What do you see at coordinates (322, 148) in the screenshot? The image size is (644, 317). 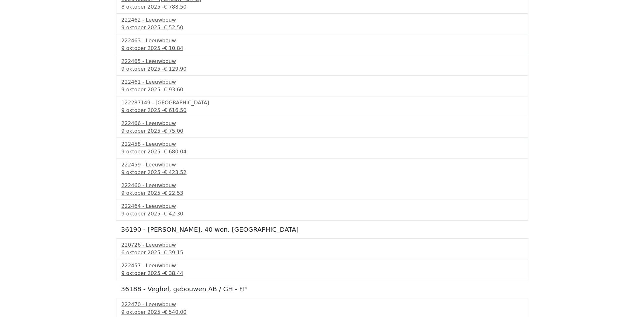 I see `a: 222458 - Leeuwbouw9 oktober 2025 -€ 680.04` at bounding box center [322, 148].